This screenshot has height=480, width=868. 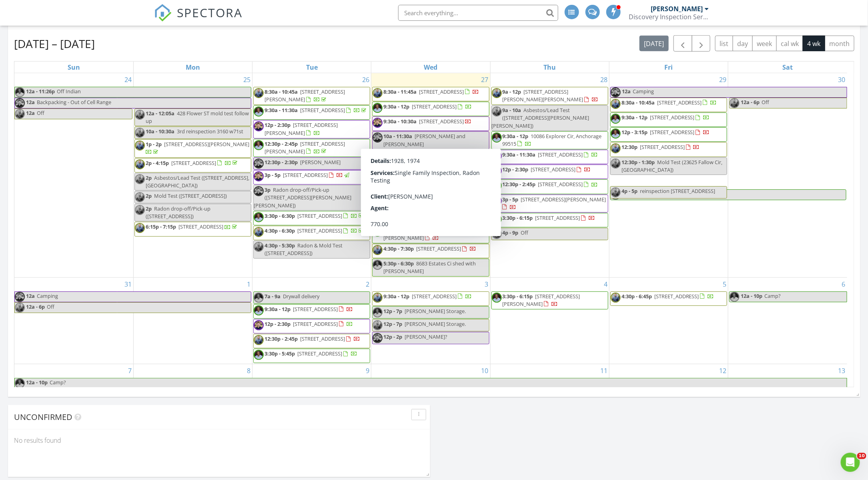 I want to click on span: Off Indian, so click(x=69, y=91).